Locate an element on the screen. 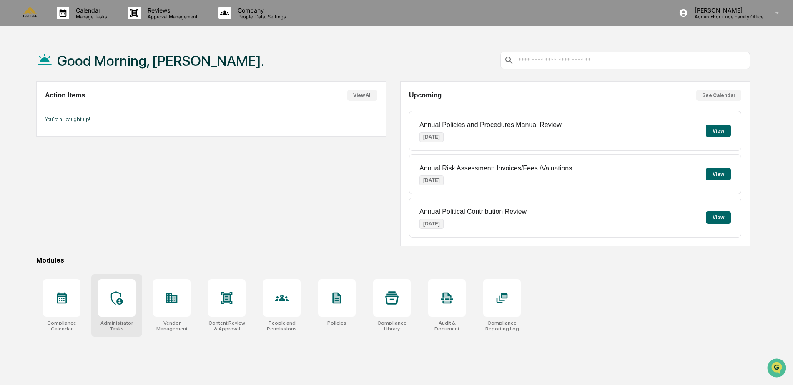 The image size is (793, 385). div: People and Permissions is located at coordinates (282, 326).